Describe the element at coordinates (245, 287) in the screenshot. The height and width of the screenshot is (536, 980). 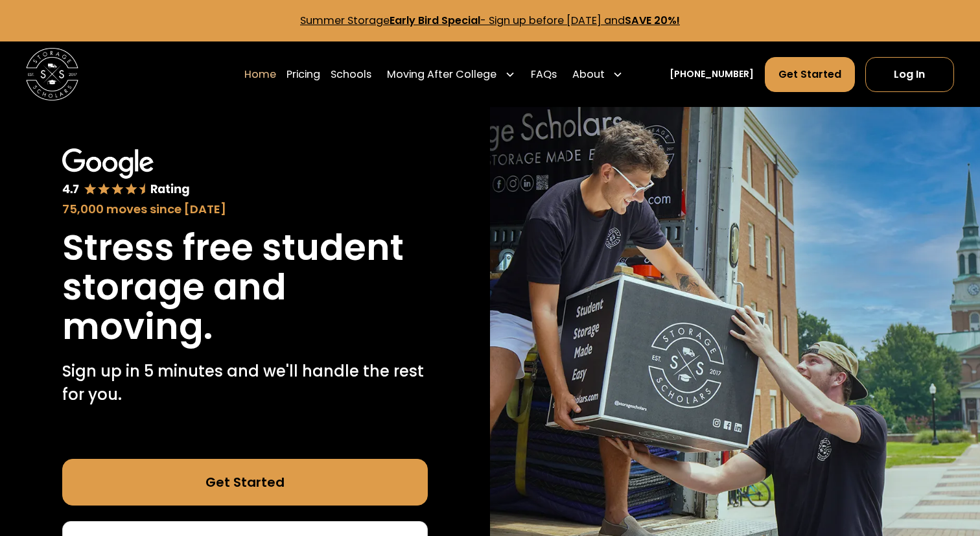
I see `h1: Stress free student storage and moving.` at that location.